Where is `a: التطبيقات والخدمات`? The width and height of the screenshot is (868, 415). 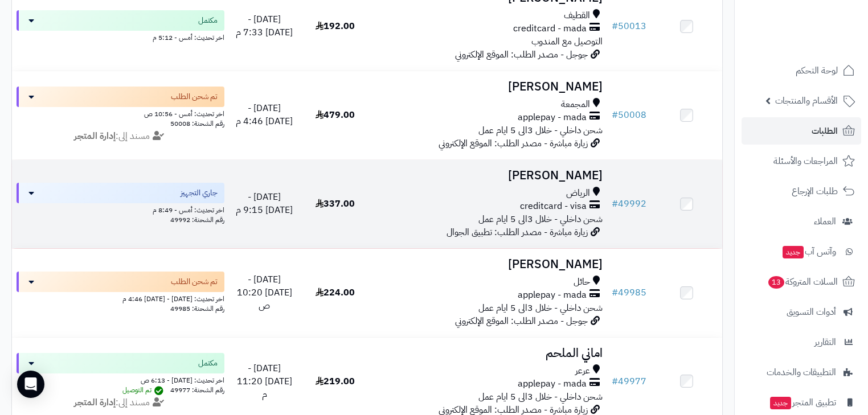
a: التطبيقات والخدمات is located at coordinates (801, 372).